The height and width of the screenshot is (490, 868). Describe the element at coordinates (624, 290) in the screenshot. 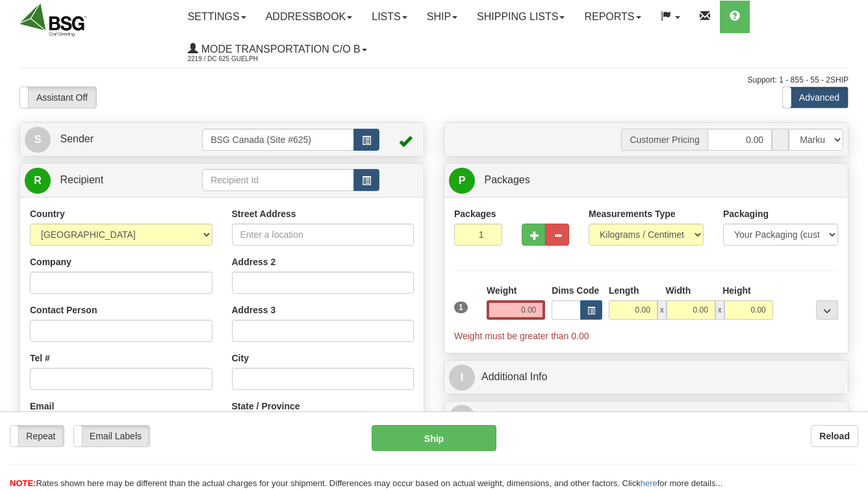

I see `label: Length` at that location.